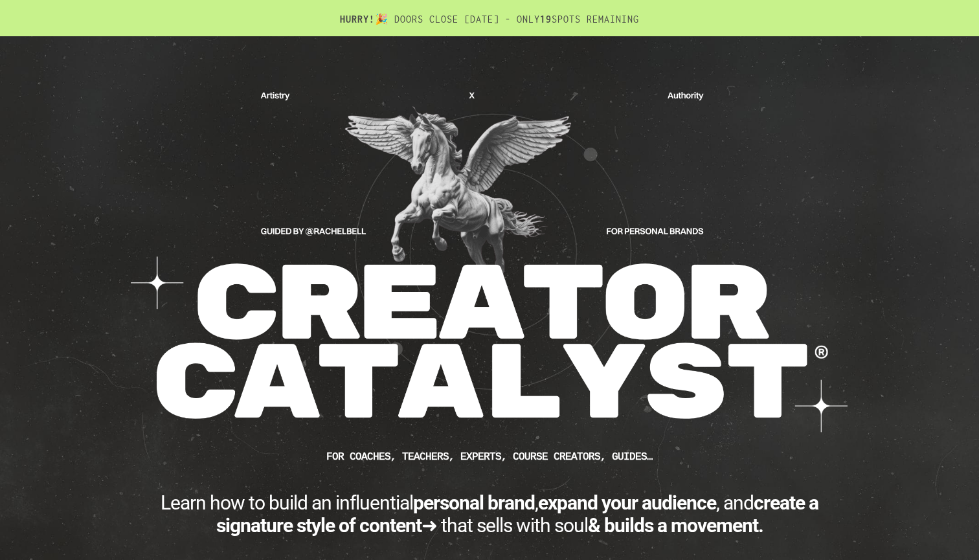  I want to click on div: Learn how to build an influential , , and ➜ that sells with soul, so click(490, 514).